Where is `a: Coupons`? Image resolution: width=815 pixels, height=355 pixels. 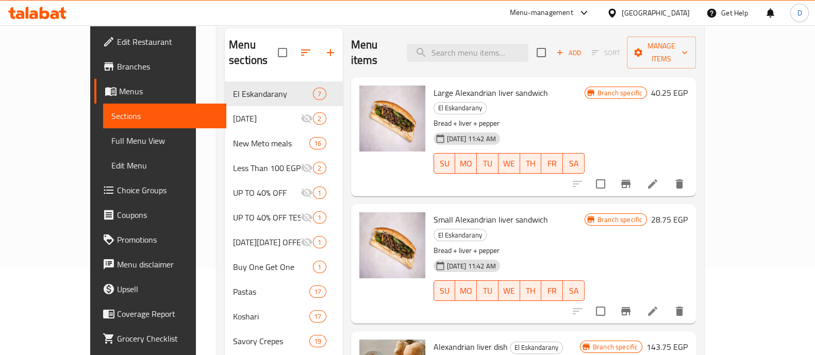 a: Coupons is located at coordinates (160, 215).